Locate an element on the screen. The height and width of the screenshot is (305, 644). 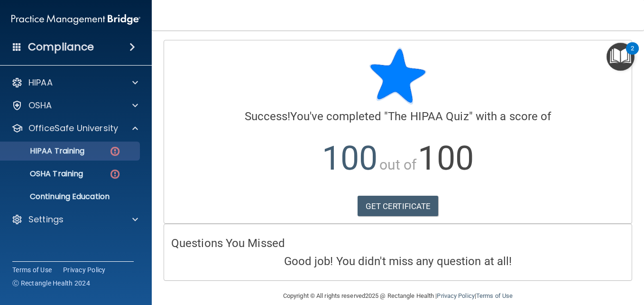
img: blue-star-rounded.9d042014.png is located at coordinates (398, 76).